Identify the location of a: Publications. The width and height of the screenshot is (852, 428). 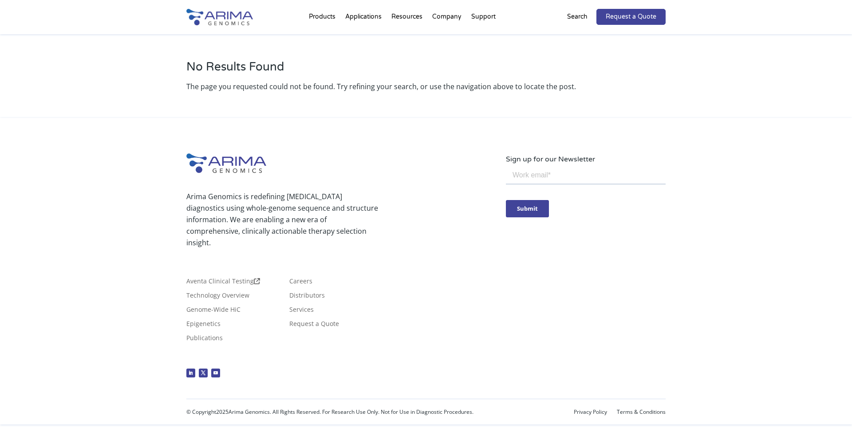
(205, 340).